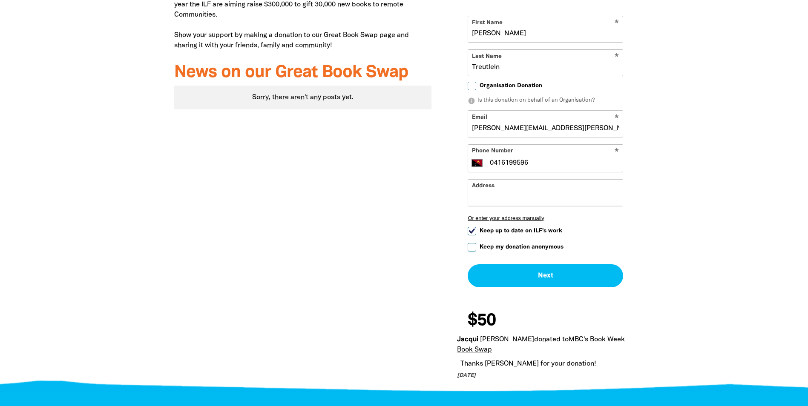 This screenshot has width=808, height=406. I want to click on input: Keep up to date on ILF's work, so click(472, 231).